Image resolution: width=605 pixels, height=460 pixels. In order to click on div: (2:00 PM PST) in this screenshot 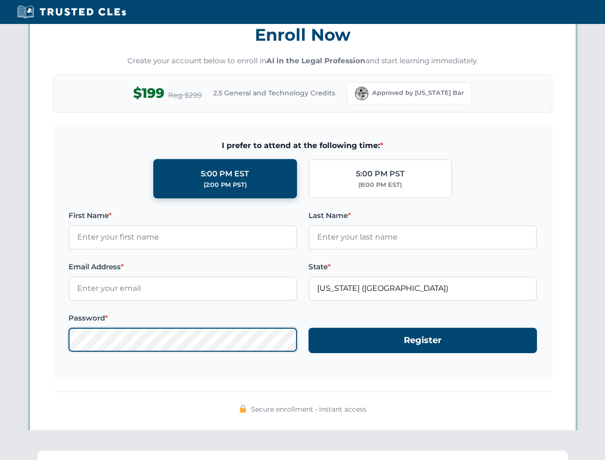, I will do `click(225, 185)`.